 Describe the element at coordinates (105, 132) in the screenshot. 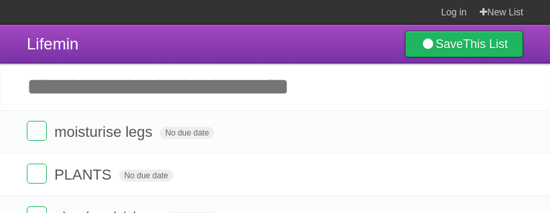

I see `span: moisturise legs` at that location.